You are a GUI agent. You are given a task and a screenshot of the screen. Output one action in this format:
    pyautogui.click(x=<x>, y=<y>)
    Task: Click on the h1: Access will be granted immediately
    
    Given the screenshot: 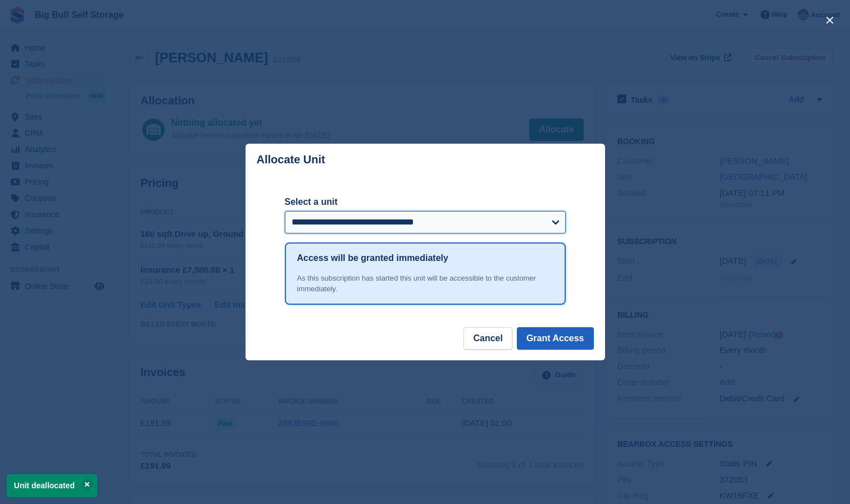 What is the action you would take?
    pyautogui.click(x=373, y=259)
    